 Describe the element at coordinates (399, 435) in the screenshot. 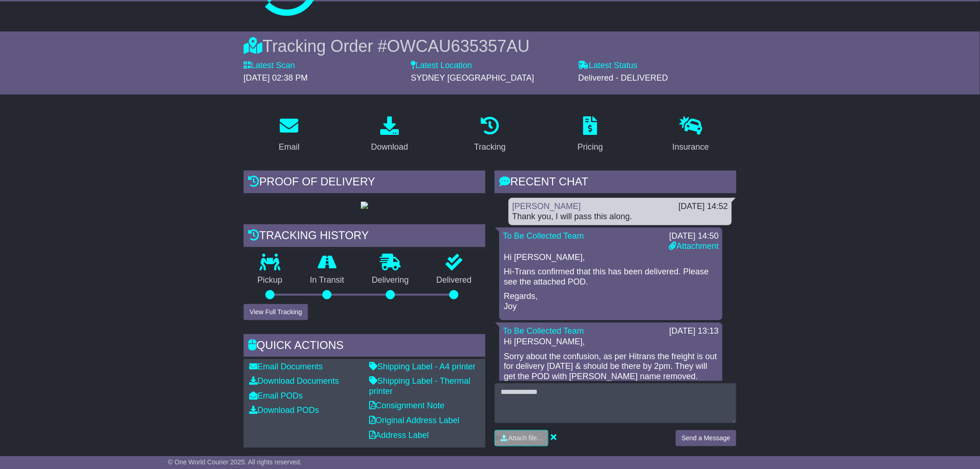

I see `a: Address Label` at that location.